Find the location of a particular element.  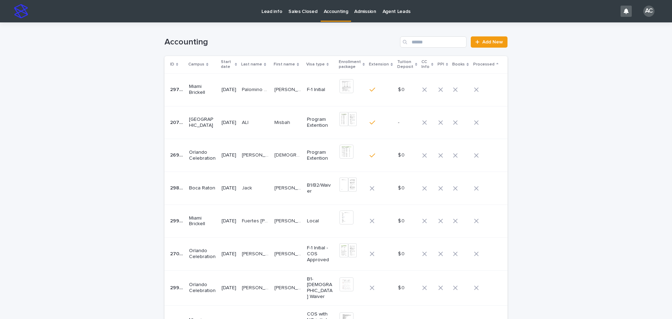

a: Add New is located at coordinates (489, 42).